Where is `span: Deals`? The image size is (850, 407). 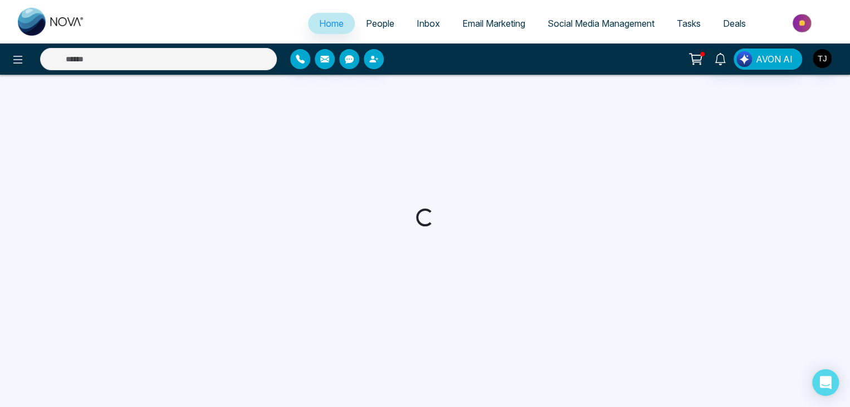 span: Deals is located at coordinates (734, 23).